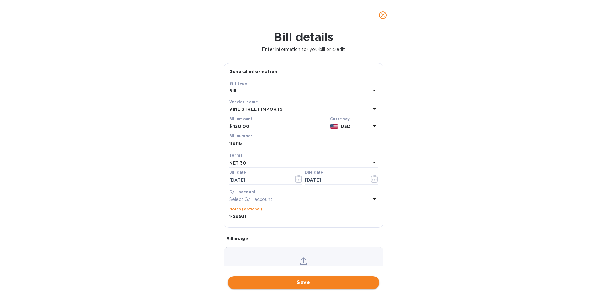  I want to click on b: USD, so click(346, 126).